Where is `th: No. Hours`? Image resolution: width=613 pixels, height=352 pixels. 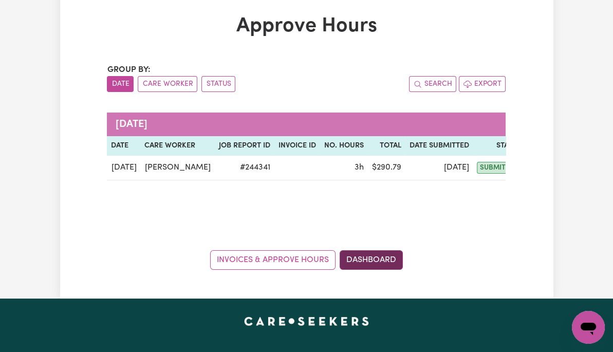 th: No. Hours is located at coordinates (343, 146).